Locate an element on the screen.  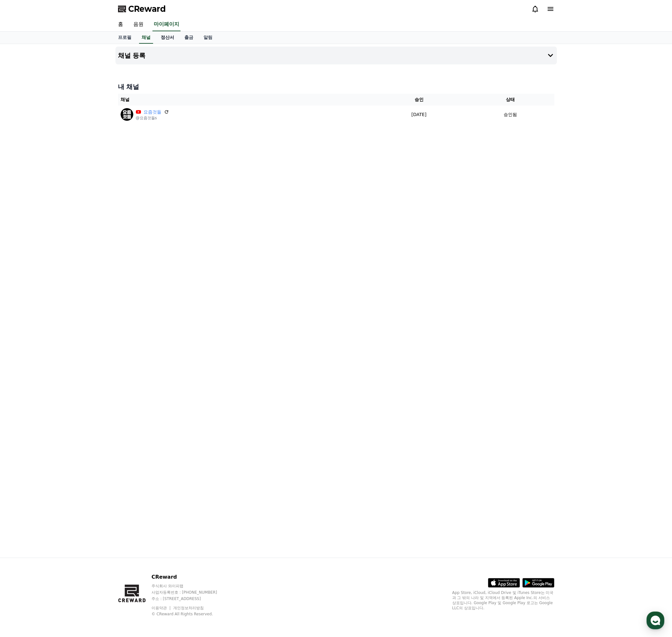
a: 마이페이지 is located at coordinates (167, 25).